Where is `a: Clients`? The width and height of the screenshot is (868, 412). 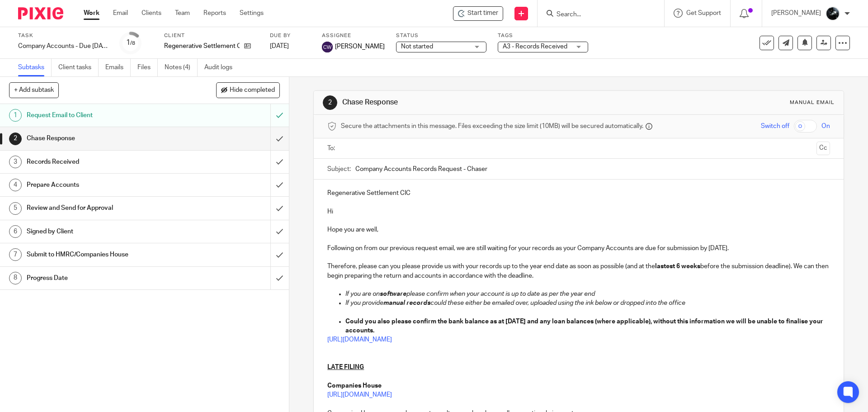 a: Clients is located at coordinates (152, 13).